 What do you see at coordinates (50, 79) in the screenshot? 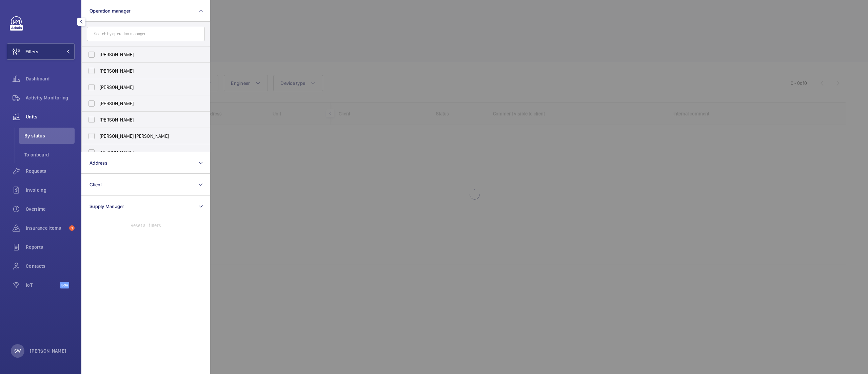
I see `span: Dashboard` at bounding box center [50, 79].